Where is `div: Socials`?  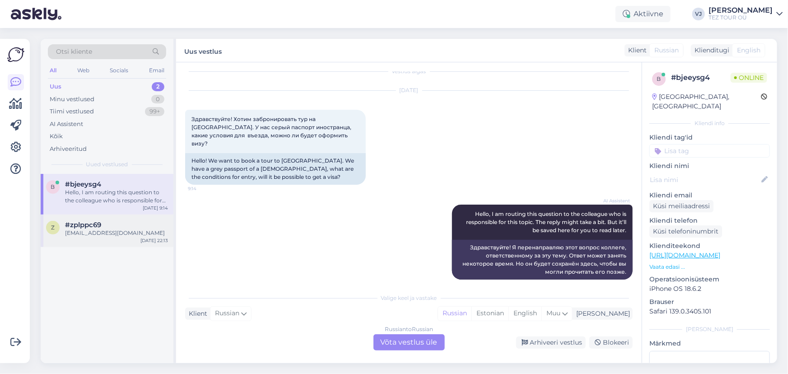 div: Socials is located at coordinates (119, 70).